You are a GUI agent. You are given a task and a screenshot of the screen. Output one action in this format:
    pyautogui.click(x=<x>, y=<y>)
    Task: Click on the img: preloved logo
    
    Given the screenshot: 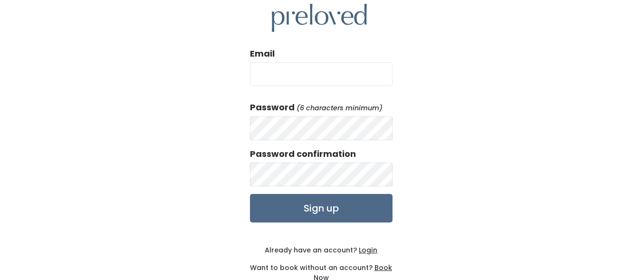 What is the action you would take?
    pyautogui.click(x=319, y=18)
    